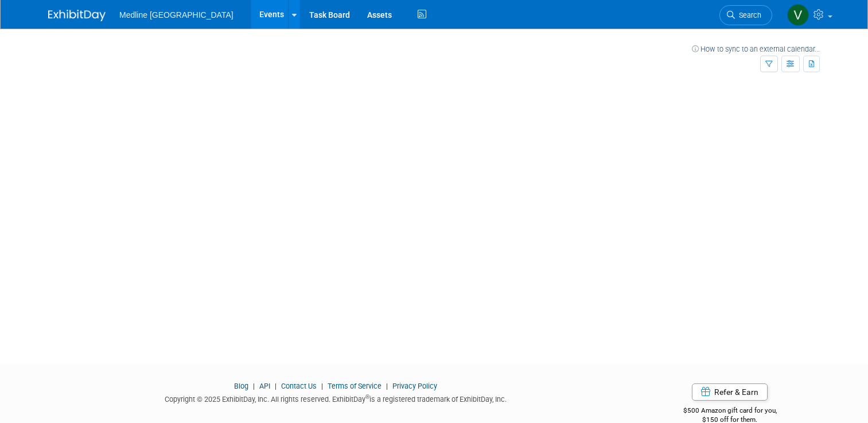 The width and height of the screenshot is (868, 423). Describe the element at coordinates (746, 14) in the screenshot. I see `a: Search` at that location.